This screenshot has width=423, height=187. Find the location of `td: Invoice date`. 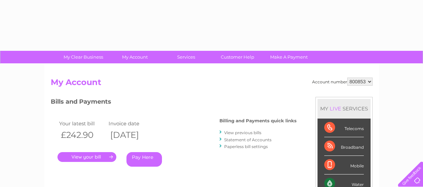

td: Invoice date is located at coordinates (132, 123).